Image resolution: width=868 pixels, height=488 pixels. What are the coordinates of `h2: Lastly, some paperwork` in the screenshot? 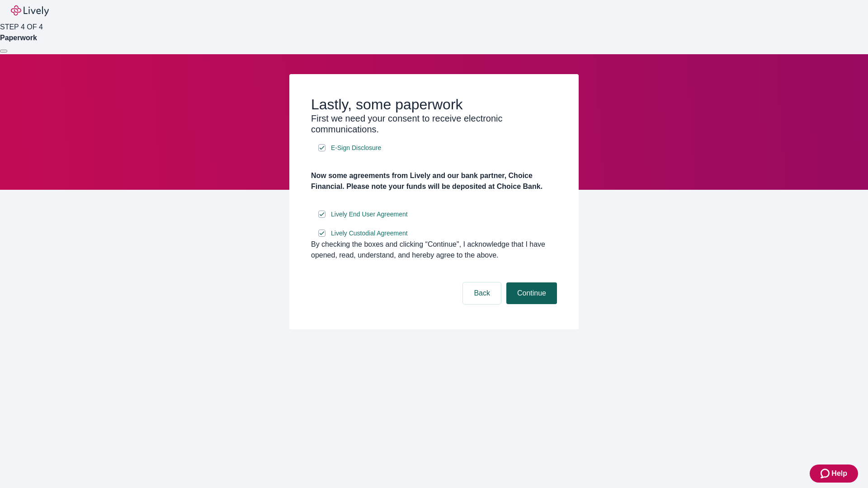 It's located at (434, 104).